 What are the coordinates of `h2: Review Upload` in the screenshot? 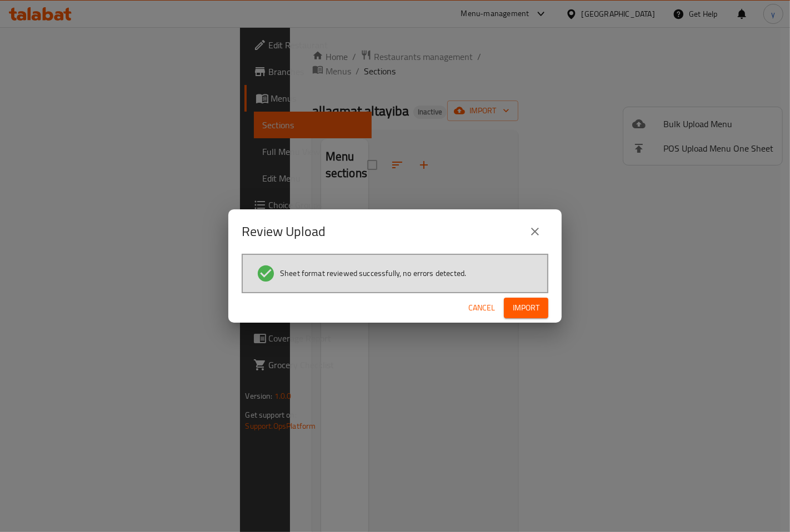 It's located at (283, 232).